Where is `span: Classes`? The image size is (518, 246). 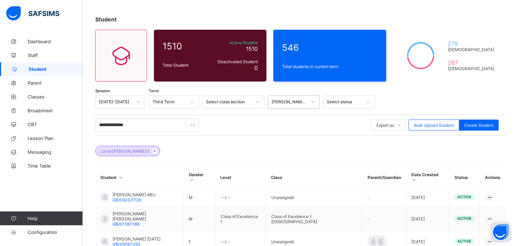 span: Classes is located at coordinates (55, 97).